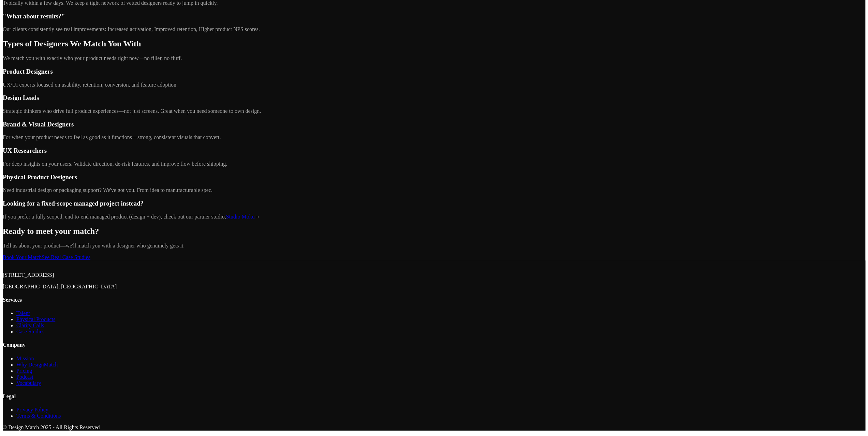  What do you see at coordinates (33, 409) in the screenshot?
I see `a: Privacy Policy` at bounding box center [33, 409].